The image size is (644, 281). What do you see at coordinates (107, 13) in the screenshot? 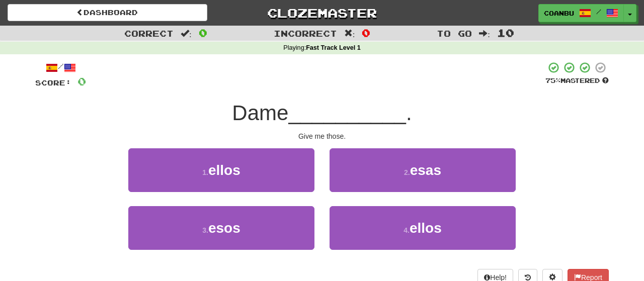
I see `a: Dashboard` at bounding box center [107, 13].